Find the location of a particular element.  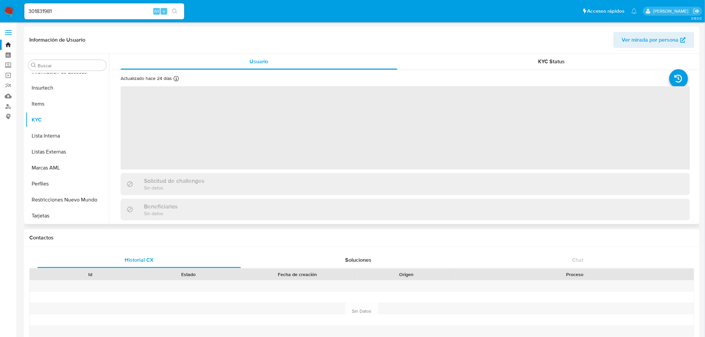

input: Buscar usuario o caso... is located at coordinates (104, 11).